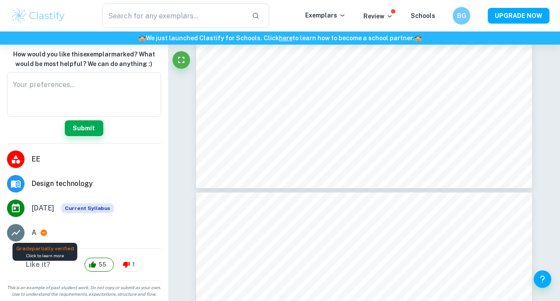 This screenshot has height=301, width=560. What do you see at coordinates (286, 38) in the screenshot?
I see `a: here` at bounding box center [286, 38].